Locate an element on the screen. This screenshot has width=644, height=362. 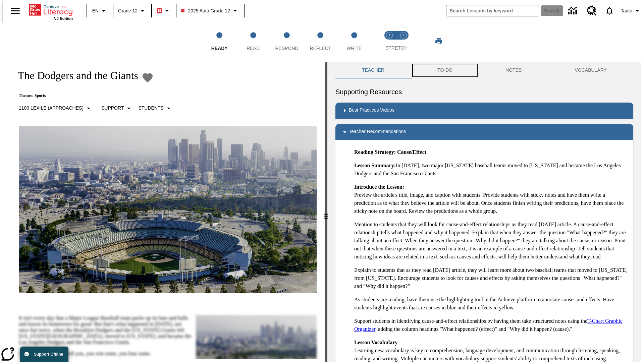
strong: Introduce the Lesson: is located at coordinates (379, 187).